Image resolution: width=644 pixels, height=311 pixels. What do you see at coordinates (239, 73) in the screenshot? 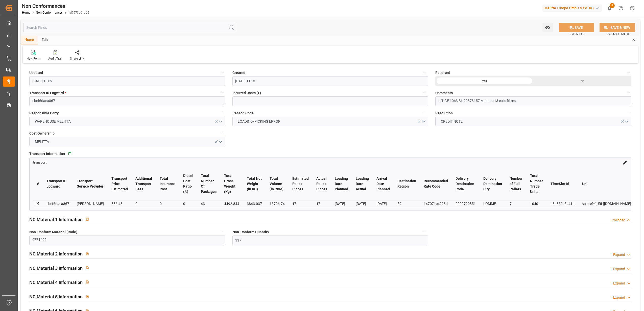
I see `span: Created` at bounding box center [239, 73].